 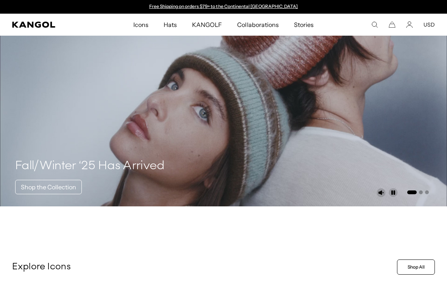 I want to click on button: Go to slide 3, so click(x=427, y=192).